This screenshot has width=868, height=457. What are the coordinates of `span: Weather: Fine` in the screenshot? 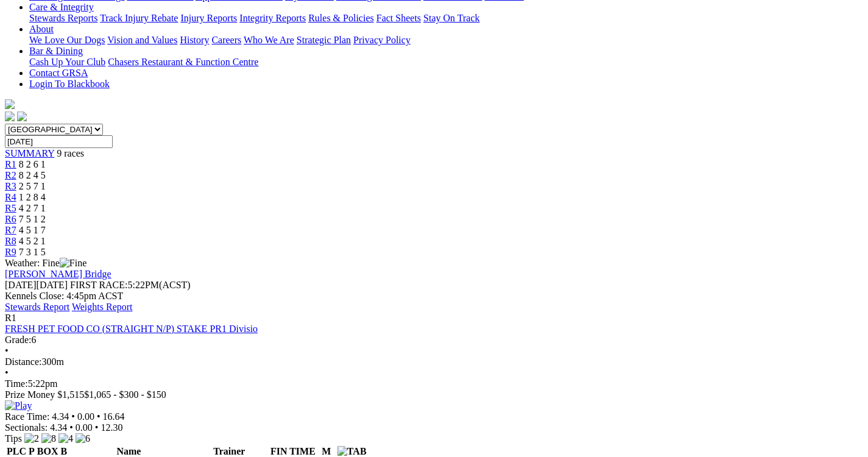 It's located at (46, 263).